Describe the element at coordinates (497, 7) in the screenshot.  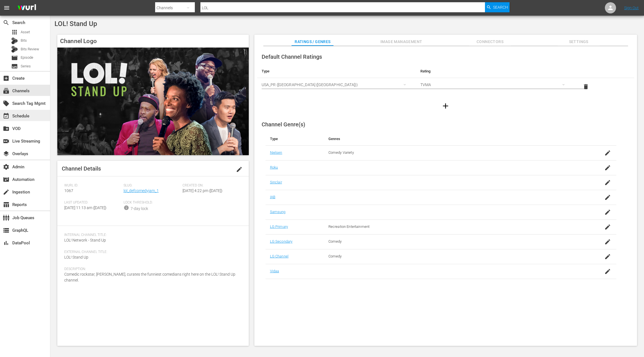
I see `button: Search` at that location.